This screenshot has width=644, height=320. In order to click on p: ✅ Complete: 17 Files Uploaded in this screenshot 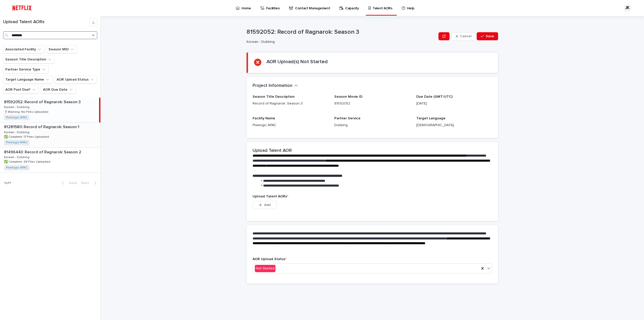, I will do `click(27, 136)`.